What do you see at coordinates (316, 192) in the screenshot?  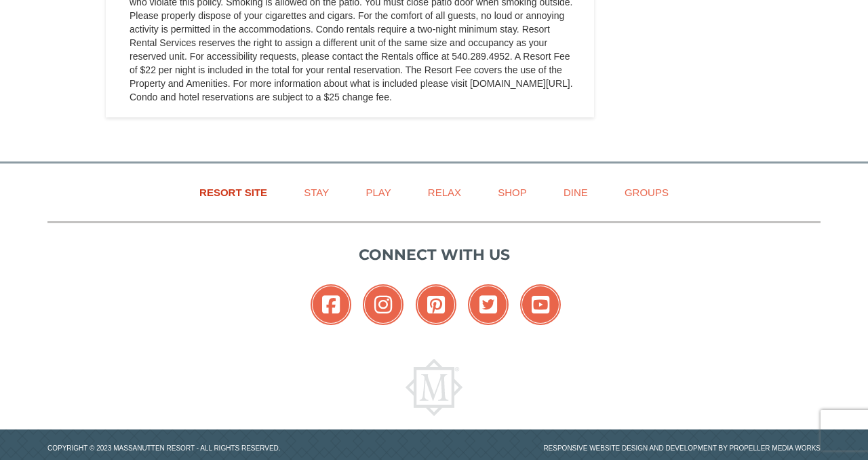 I see `a: Stay` at bounding box center [316, 192].